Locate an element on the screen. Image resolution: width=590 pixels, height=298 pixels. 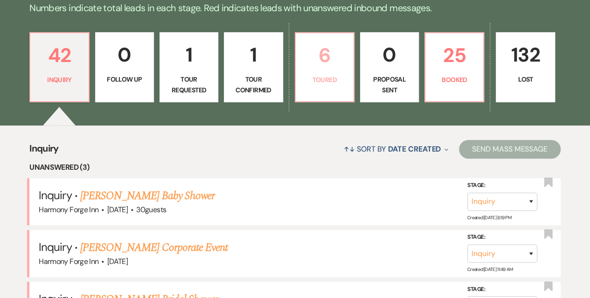
span: Date Created is located at coordinates (414, 149).